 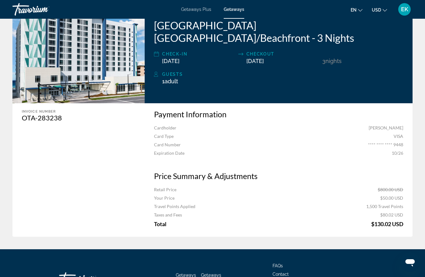 What do you see at coordinates (399, 136) in the screenshot?
I see `span: VISA` at bounding box center [399, 136].